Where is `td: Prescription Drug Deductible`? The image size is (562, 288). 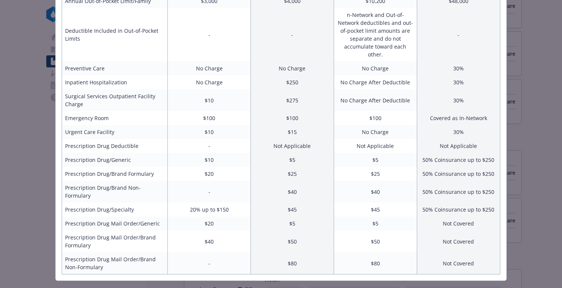
td: Prescription Drug Deductible is located at coordinates (115, 146).